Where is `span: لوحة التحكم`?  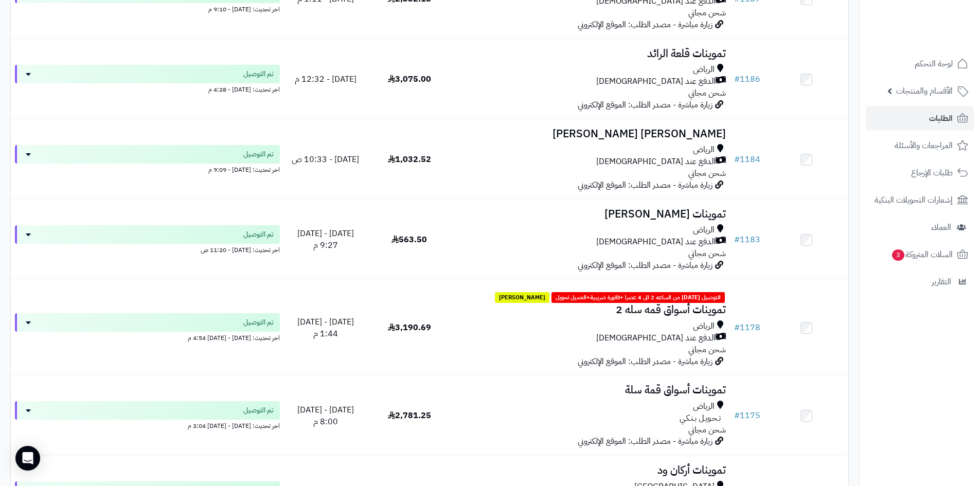 span: لوحة التحكم is located at coordinates (933, 64).